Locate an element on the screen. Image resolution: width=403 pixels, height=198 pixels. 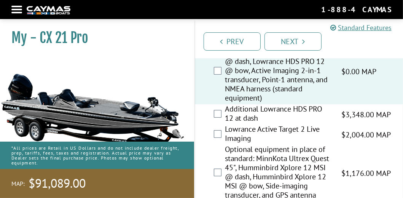
span: $0.00 MAP is located at coordinates (359, 72).